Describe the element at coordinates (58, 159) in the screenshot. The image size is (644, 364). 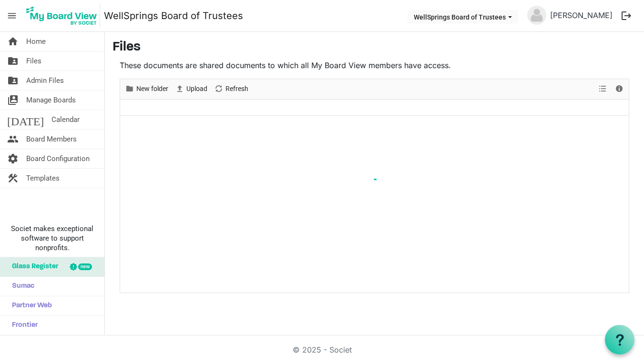
I see `span: Board Configuration` at that location.